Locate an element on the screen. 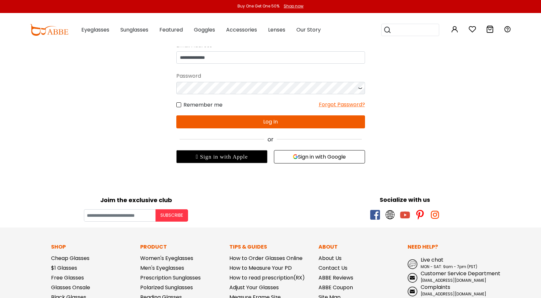 The width and height of the screenshot is (541, 298). span: twitter is located at coordinates (390, 215).